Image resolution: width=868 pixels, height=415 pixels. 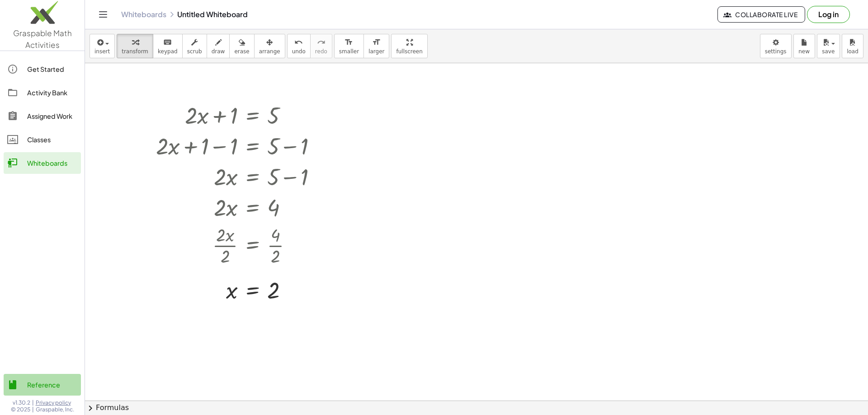 What do you see at coordinates (168, 51) in the screenshot?
I see `span: keypad` at bounding box center [168, 51].